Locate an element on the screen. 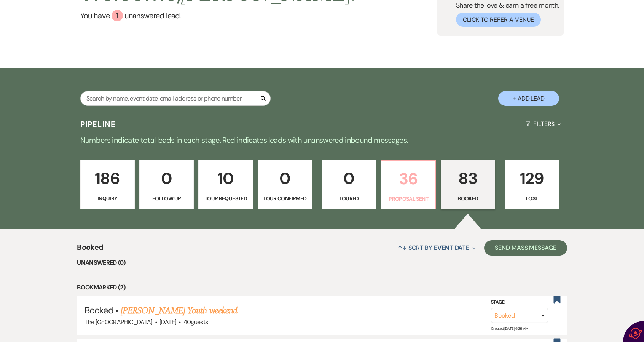  p: Proposal Sent is located at coordinates (408, 199).